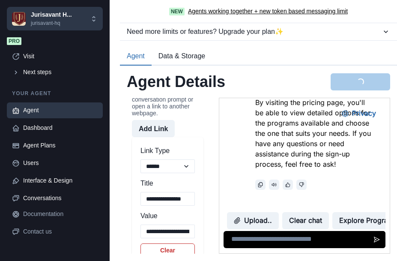 The image size is (397, 261). What do you see at coordinates (136, 56) in the screenshot?
I see `button: Agent` at bounding box center [136, 56].